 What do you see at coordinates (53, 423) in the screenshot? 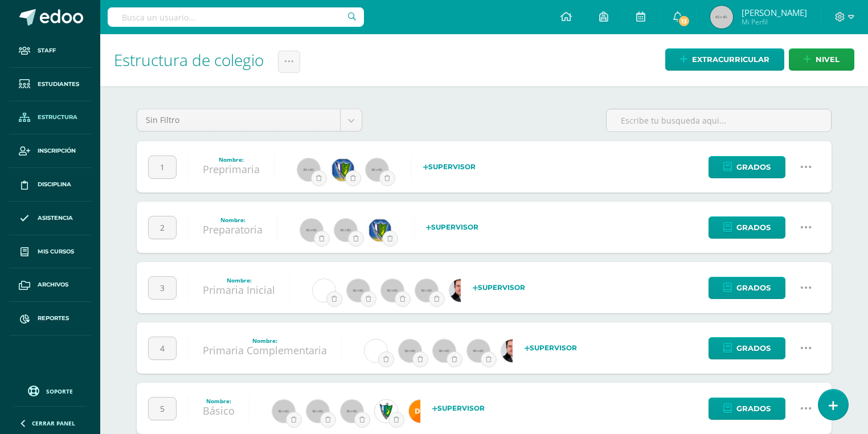
I see `span: Cerrar panel` at bounding box center [53, 423].